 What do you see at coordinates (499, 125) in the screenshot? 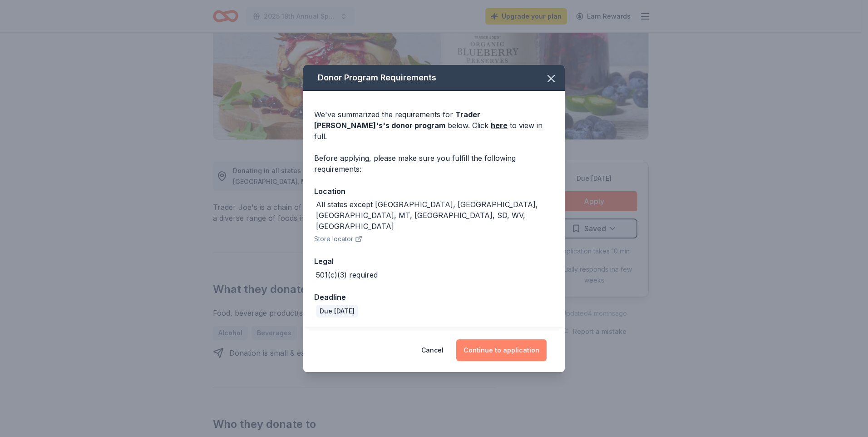
I see `a: here` at bounding box center [499, 125].